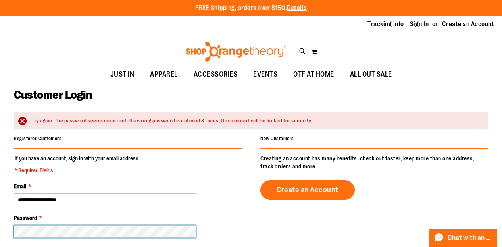 Image resolution: width=502 pixels, height=247 pixels. Describe the element at coordinates (20, 186) in the screenshot. I see `span: Email` at that location.